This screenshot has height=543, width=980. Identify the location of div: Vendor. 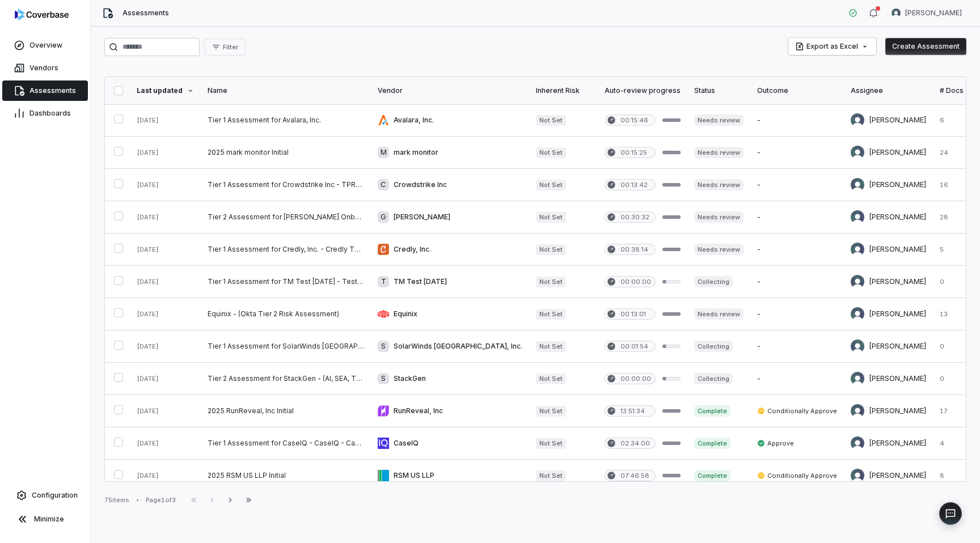
(449, 91).